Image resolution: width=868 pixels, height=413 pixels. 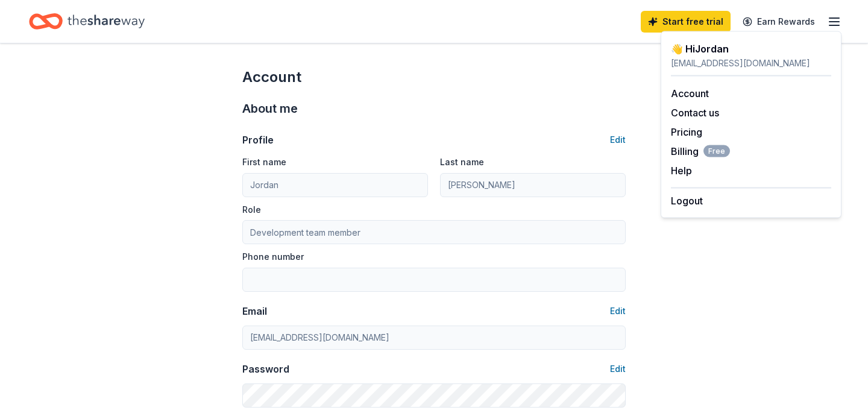 I want to click on label: First name, so click(x=264, y=162).